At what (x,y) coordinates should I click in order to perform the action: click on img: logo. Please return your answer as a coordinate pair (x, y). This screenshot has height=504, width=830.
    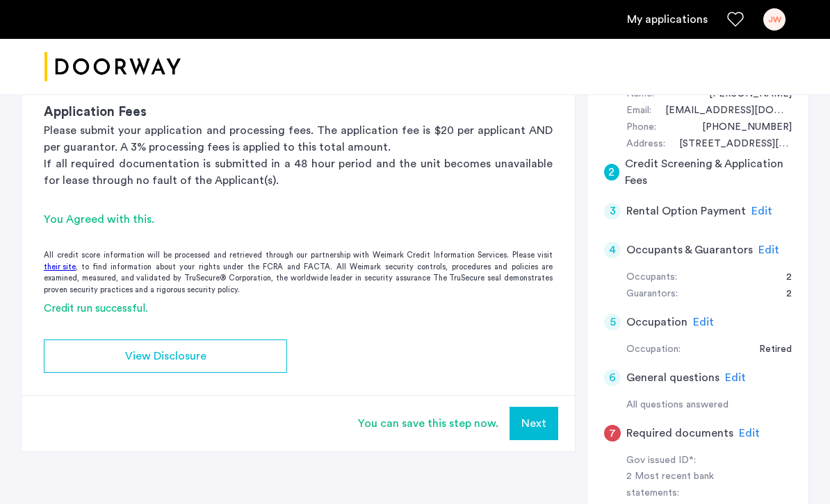
    Looking at the image, I should click on (113, 67).